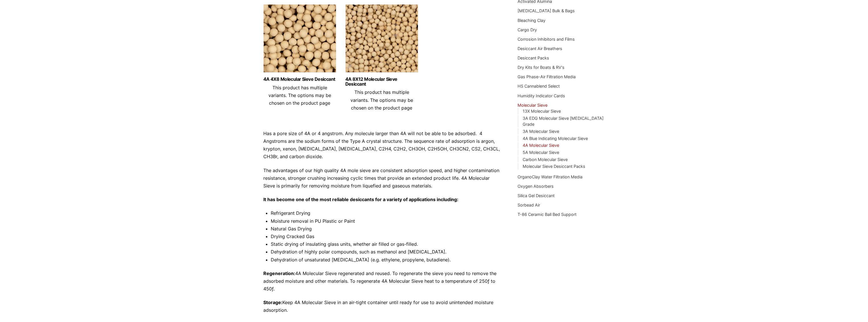  What do you see at coordinates (382, 178) in the screenshot?
I see `p: The advantages of our high quality 4A mole sieve are consistent adsorption speed, and higher cont...` at bounding box center [382, 178].